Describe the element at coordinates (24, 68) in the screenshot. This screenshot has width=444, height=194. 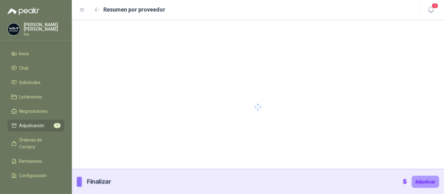
I see `span: Chat` at that location.